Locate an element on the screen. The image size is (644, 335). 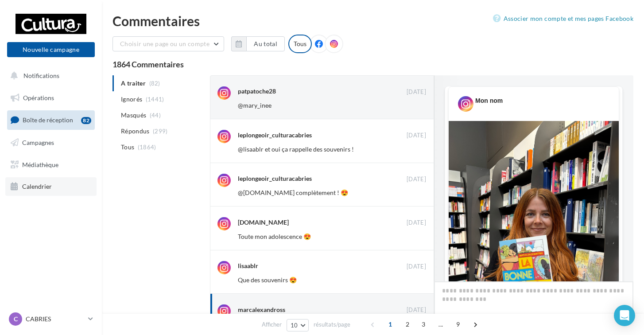
span: (299) is located at coordinates (160, 131).